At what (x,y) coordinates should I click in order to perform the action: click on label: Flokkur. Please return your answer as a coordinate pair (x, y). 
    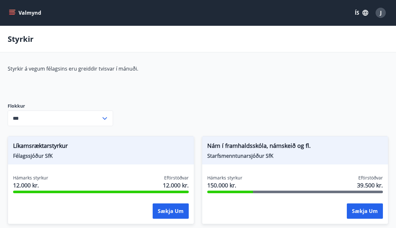
    Looking at the image, I should click on (60, 106).